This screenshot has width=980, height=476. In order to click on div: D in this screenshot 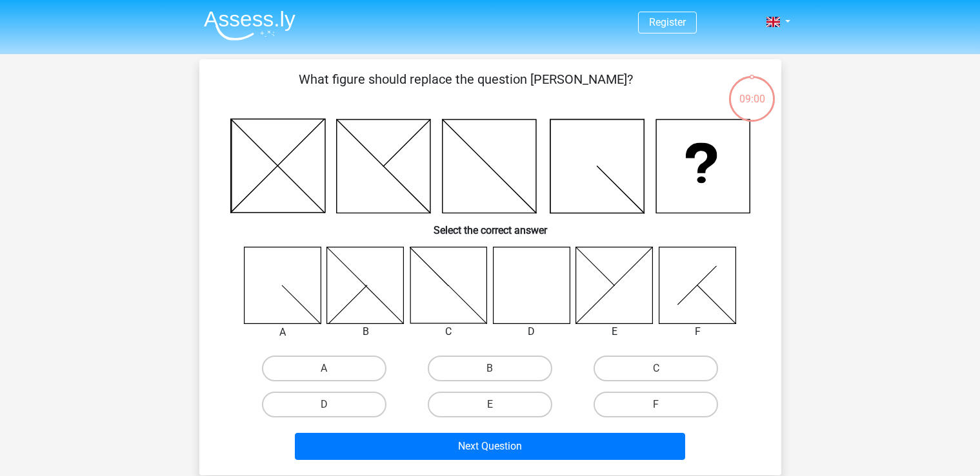, I will do `click(531, 332)`.